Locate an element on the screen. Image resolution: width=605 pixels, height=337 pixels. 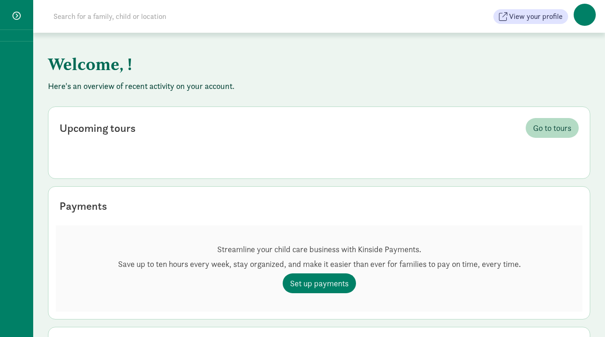
div: Upcoming tours is located at coordinates (97, 128).